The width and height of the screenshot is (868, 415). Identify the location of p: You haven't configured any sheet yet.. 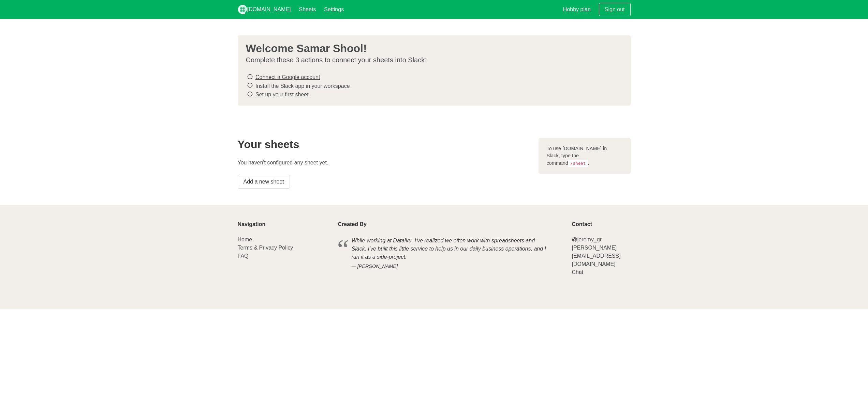
(384, 163).